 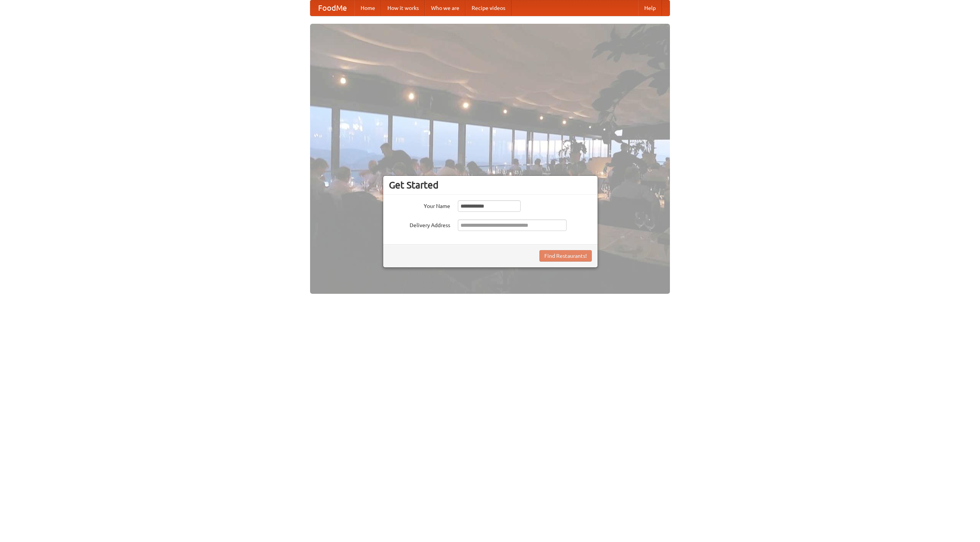 I want to click on a: FoodMe, so click(x=332, y=8).